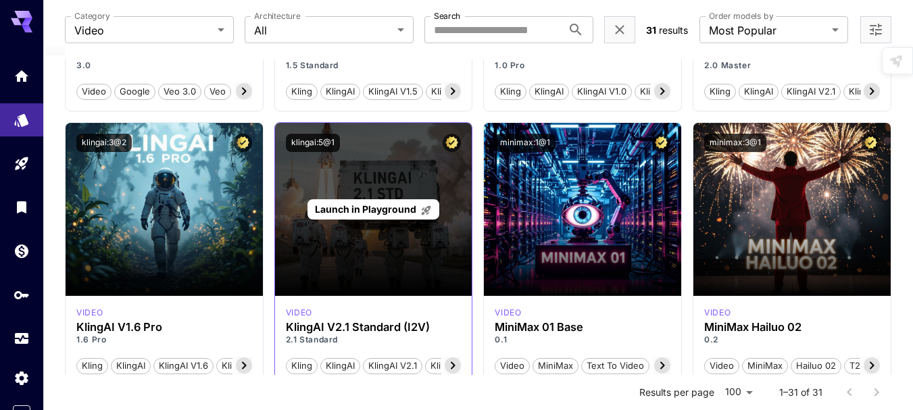 This screenshot has width=913, height=410. Describe the element at coordinates (816, 366) in the screenshot. I see `span: Hailuo 02` at that location.